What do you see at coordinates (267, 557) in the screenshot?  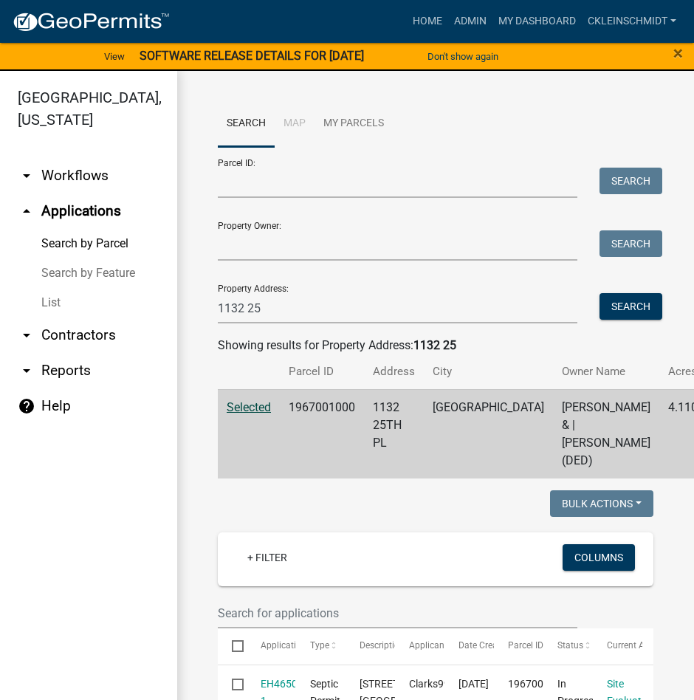 I see `a: + Filter` at bounding box center [267, 557].